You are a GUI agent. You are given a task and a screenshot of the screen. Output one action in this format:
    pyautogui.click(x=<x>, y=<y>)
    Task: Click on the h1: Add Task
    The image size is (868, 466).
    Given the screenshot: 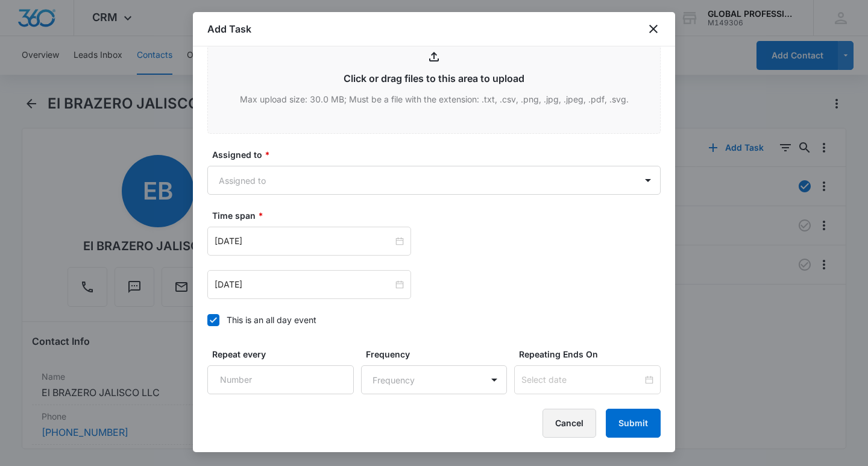 What is the action you would take?
    pyautogui.click(x=229, y=29)
    